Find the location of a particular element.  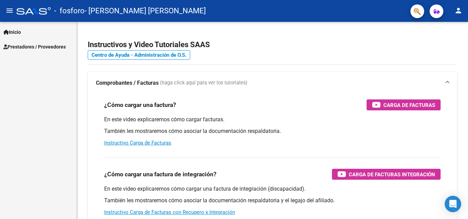

mat-icon: person is located at coordinates (458, 11).